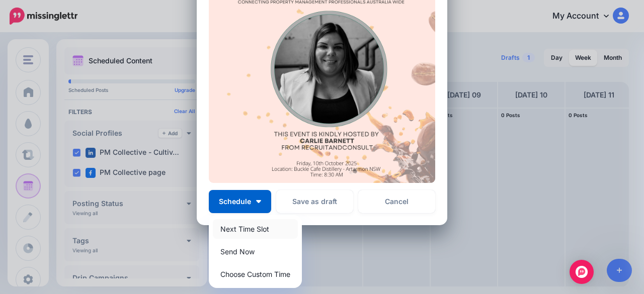 The width and height of the screenshot is (644, 294). What do you see at coordinates (255, 252) in the screenshot?
I see `a: Send Now` at bounding box center [255, 252].